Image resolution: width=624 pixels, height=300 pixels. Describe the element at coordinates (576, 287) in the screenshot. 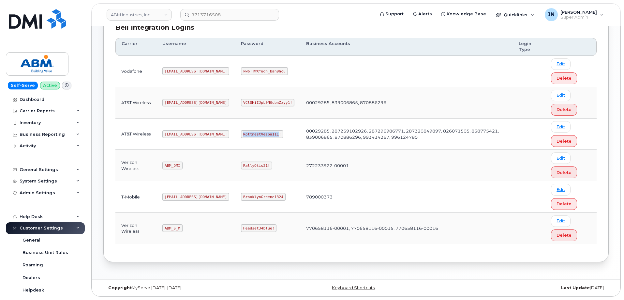

I see `strong: Last Update` at that location.